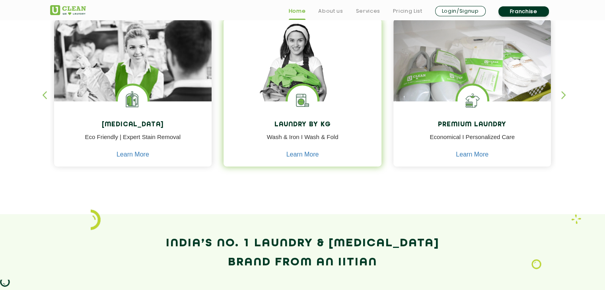 This screenshot has width=605, height=290. I want to click on a: Services, so click(367, 11).